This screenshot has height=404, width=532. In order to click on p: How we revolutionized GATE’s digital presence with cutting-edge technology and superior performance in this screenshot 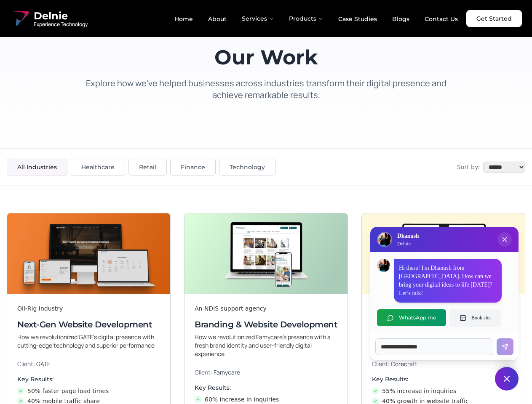, I will do `click(88, 341)`.